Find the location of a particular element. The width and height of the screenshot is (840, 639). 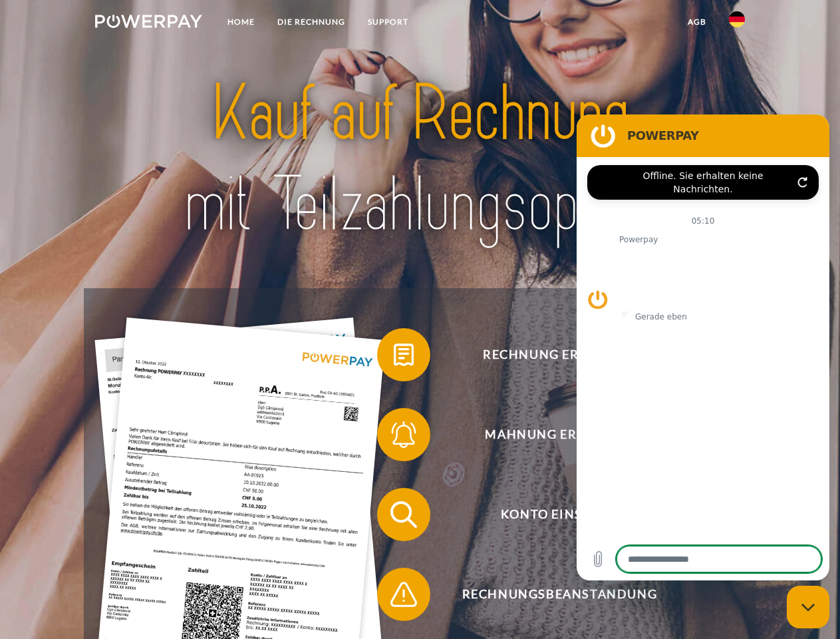

a: DIE RECHNUNG is located at coordinates (312, 22).